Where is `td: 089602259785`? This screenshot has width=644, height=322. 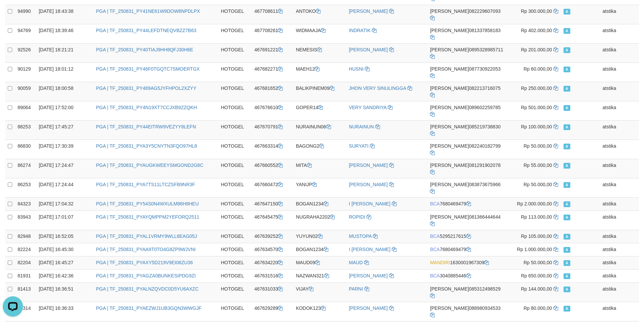 td: 089602259785 is located at coordinates (467, 111).